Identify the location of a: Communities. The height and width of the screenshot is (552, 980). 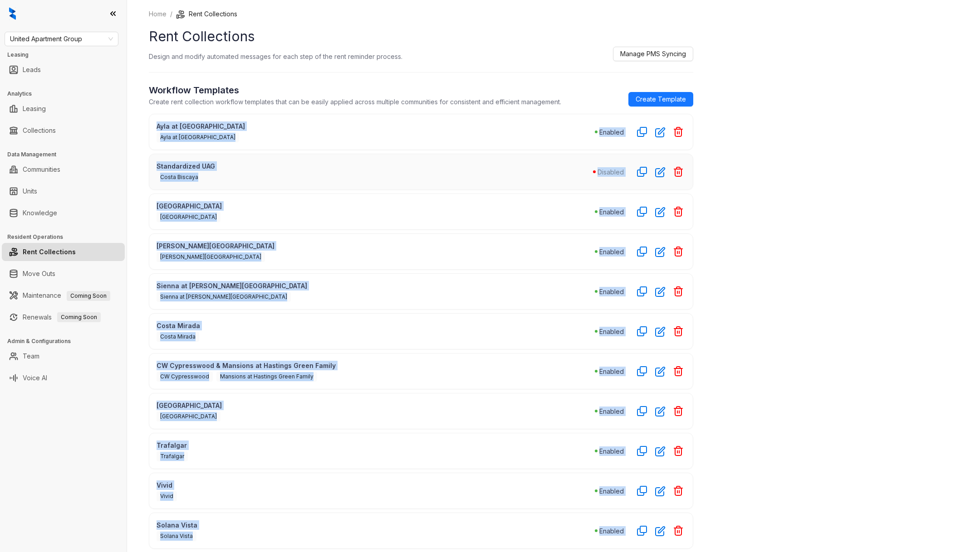
(42, 170).